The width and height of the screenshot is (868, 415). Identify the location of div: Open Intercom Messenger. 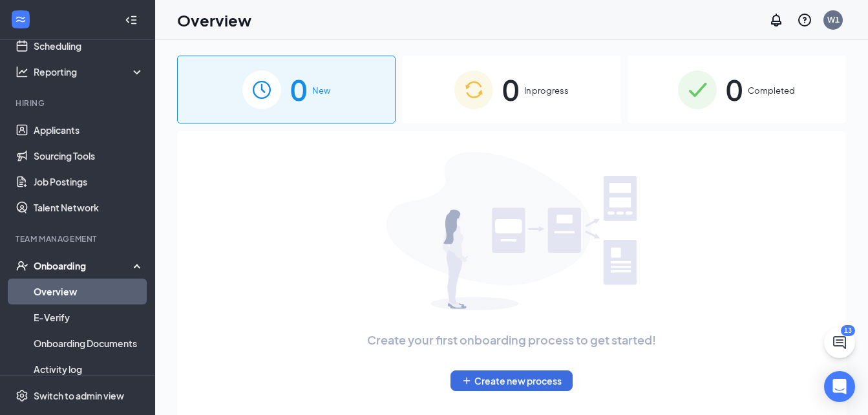
(839, 387).